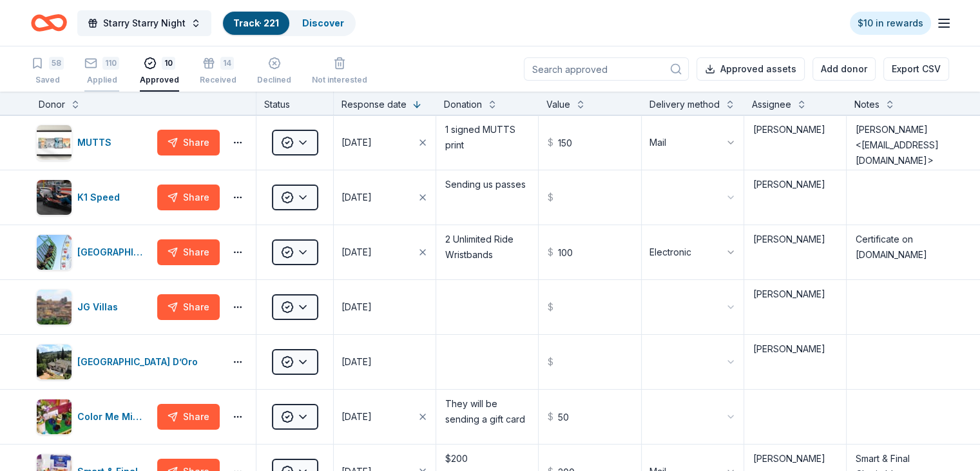 This screenshot has width=980, height=471. What do you see at coordinates (115, 416) in the screenshot?
I see `div: Color Me Mine (Folsom)` at bounding box center [115, 416].